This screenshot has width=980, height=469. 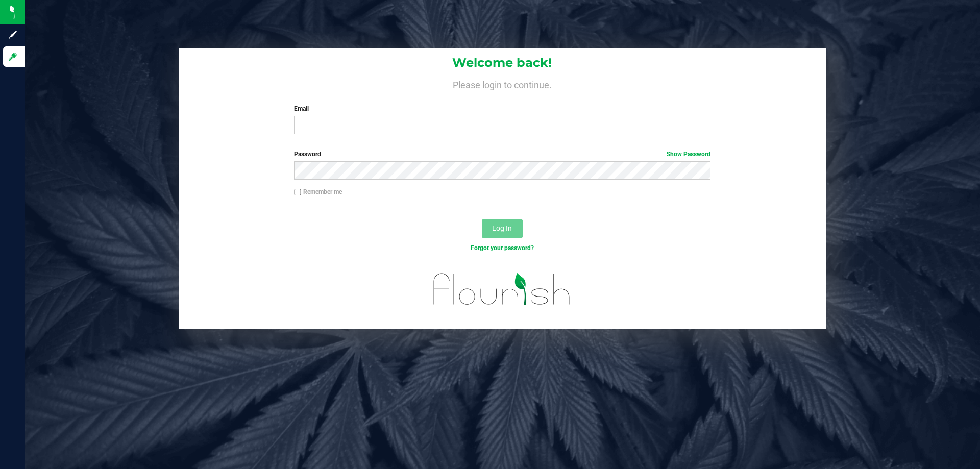 I want to click on h4: Please login to continue., so click(x=502, y=83).